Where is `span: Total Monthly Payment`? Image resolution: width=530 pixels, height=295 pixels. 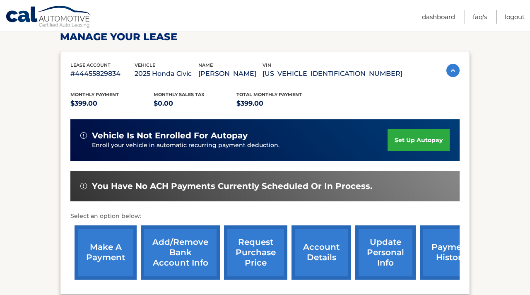 span: Total Monthly Payment is located at coordinates (269, 94).